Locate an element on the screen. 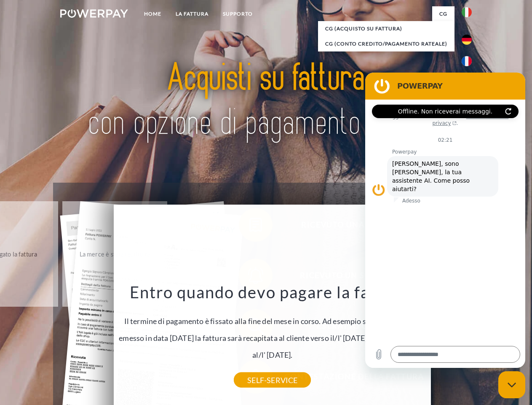  p: 02:21 is located at coordinates (80, 67).